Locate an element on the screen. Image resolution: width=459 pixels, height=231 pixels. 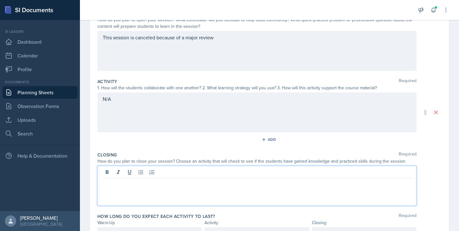
p: N/A is located at coordinates (257, 99).